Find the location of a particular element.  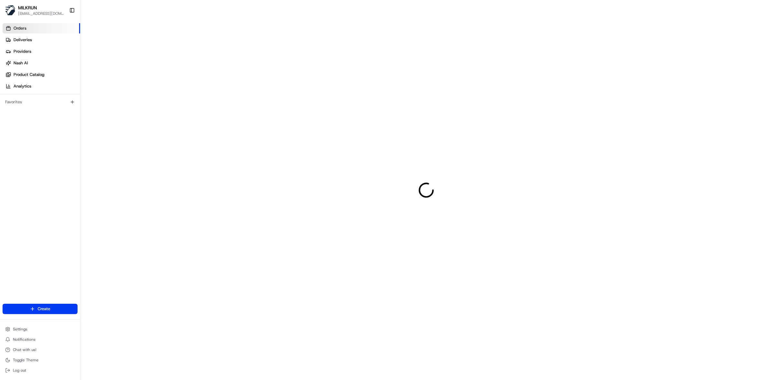

a: Analytics is located at coordinates (41, 86).